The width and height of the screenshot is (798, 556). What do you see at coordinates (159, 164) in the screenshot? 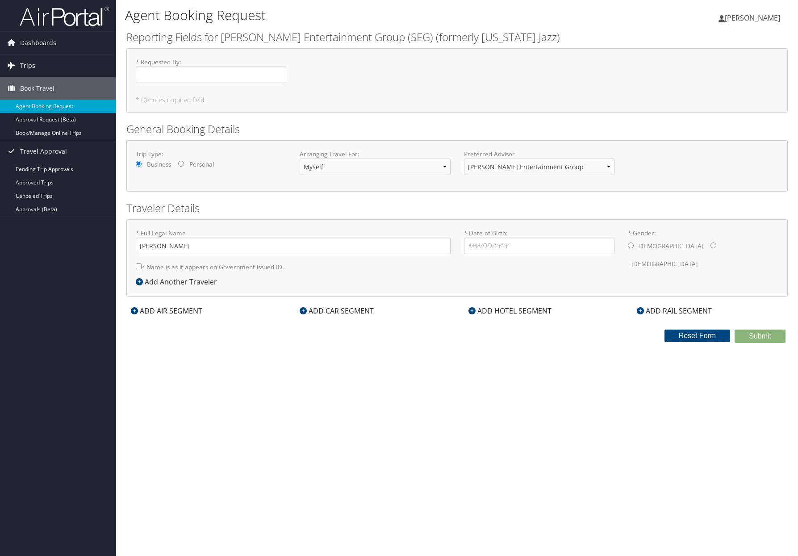
I see `label: Business` at bounding box center [159, 164].